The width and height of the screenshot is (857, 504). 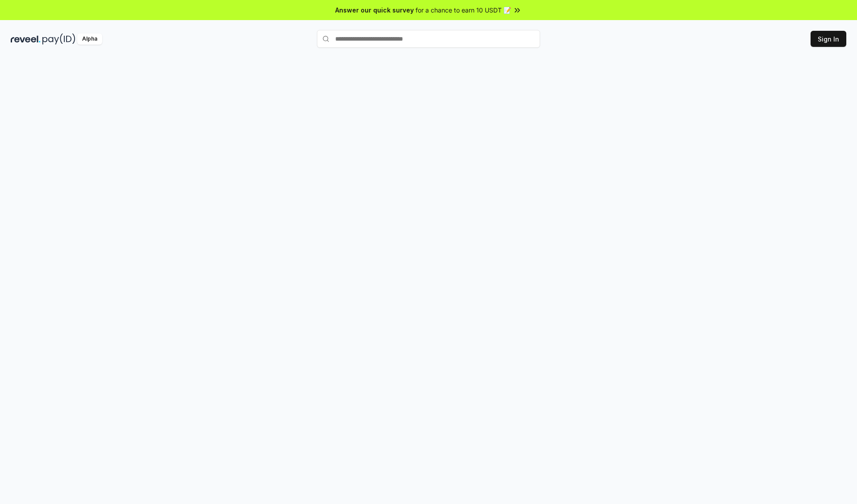 I want to click on span: for a chance to earn 10 USDT 📝, so click(x=463, y=10).